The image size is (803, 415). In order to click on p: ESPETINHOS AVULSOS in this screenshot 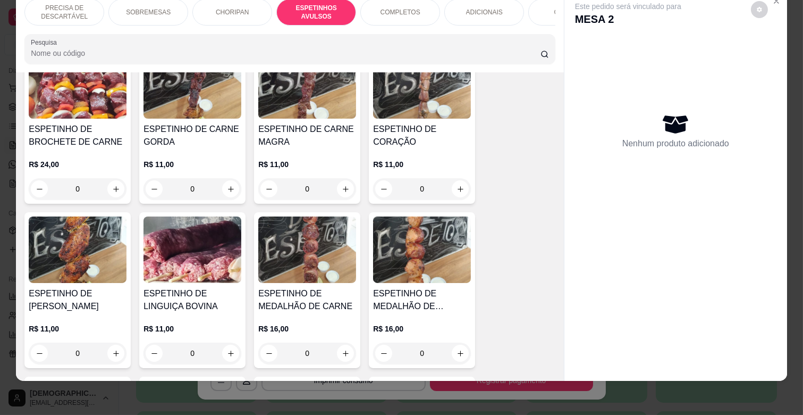, I will do `click(316, 12)`.